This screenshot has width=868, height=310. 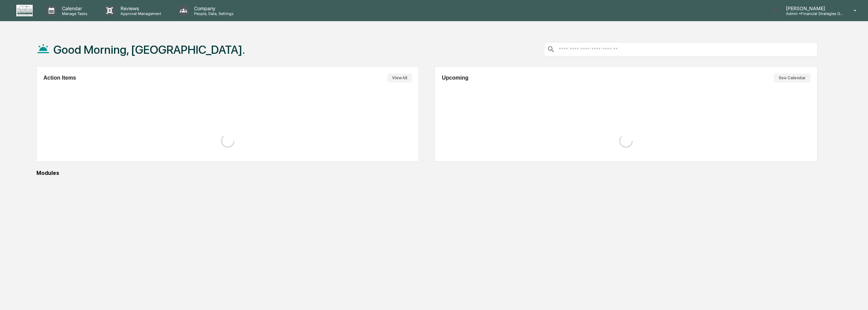 What do you see at coordinates (140, 14) in the screenshot?
I see `p: Approval Management` at bounding box center [140, 14].